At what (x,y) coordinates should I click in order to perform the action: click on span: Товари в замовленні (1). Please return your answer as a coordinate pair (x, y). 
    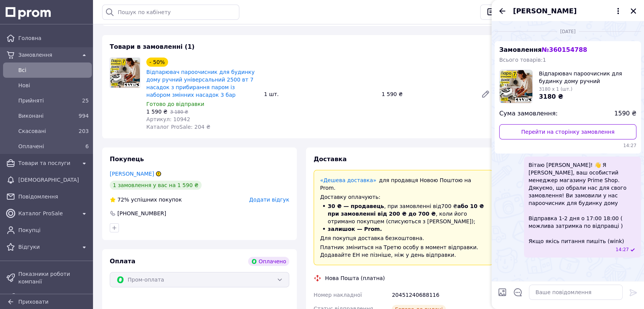
    Looking at the image, I should click on (152, 47).